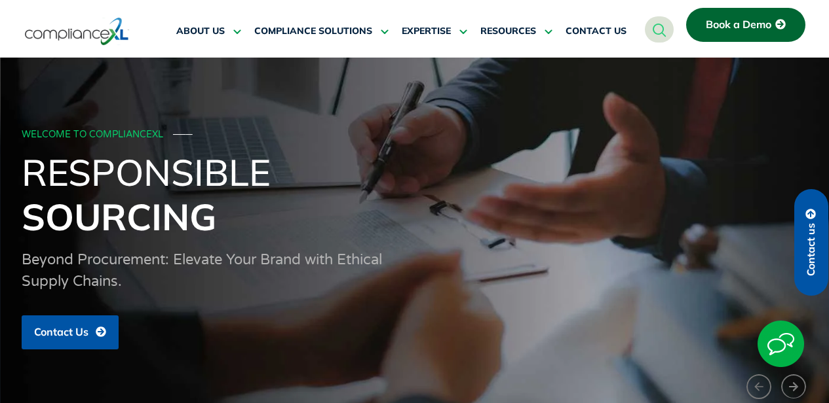 This screenshot has height=403, width=829. What do you see at coordinates (313, 31) in the screenshot?
I see `span: COMPLIANCE SOLUTIONS` at bounding box center [313, 31].